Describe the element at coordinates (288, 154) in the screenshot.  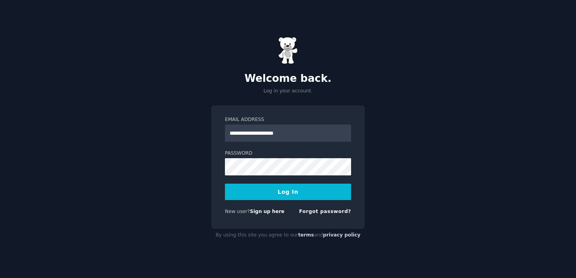
I see `label: Password` at that location.